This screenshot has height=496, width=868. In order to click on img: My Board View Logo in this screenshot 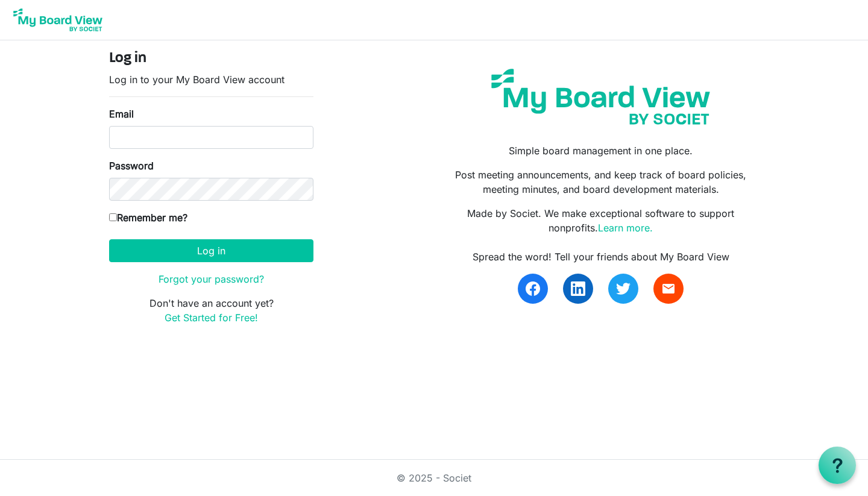, I will do `click(58, 20)`.